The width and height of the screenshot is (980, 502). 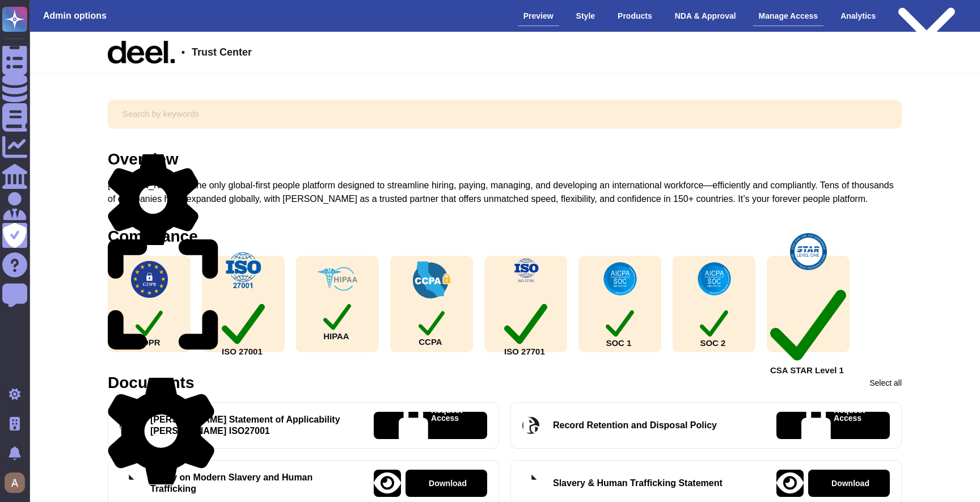 What do you see at coordinates (808, 327) in the screenshot?
I see `div: CSA STAR Level 1` at bounding box center [808, 327].